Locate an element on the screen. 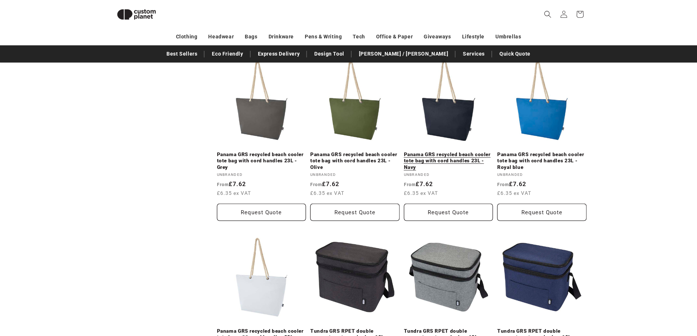  a: Panama GRS recycled beach cooler tote bag with cord handles 23L - Grey is located at coordinates (262, 161).